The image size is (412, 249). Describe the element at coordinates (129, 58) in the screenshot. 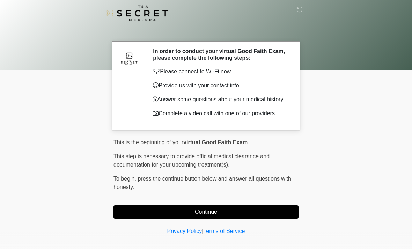

I see `img: Agent Avatar` at that location.